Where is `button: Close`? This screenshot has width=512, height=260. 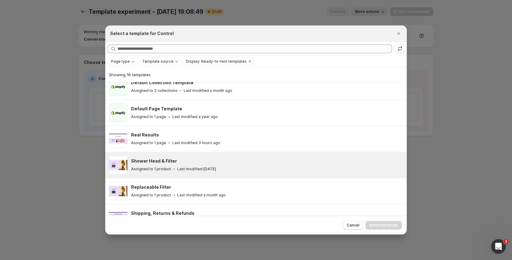
button: Close is located at coordinates (398, 34).